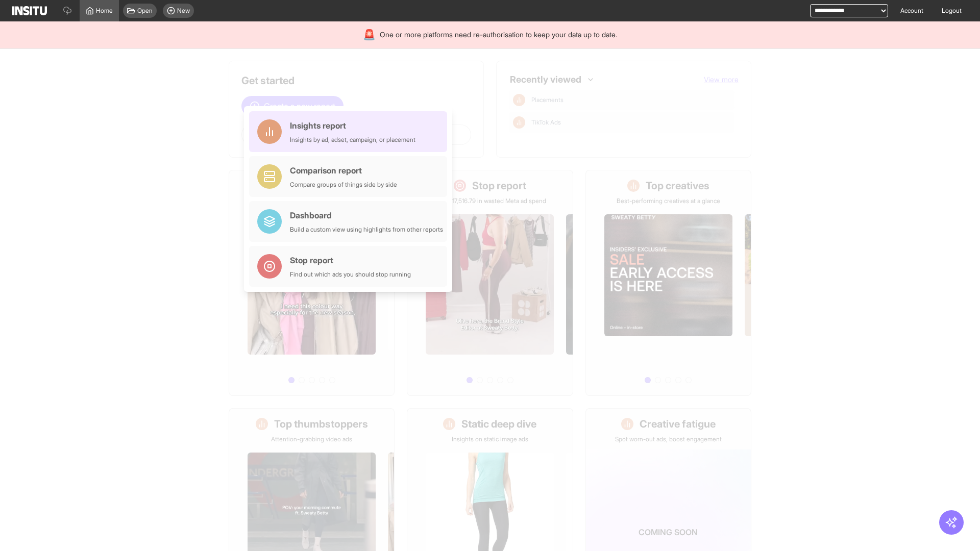  I want to click on div: Dashboard, so click(366, 215).